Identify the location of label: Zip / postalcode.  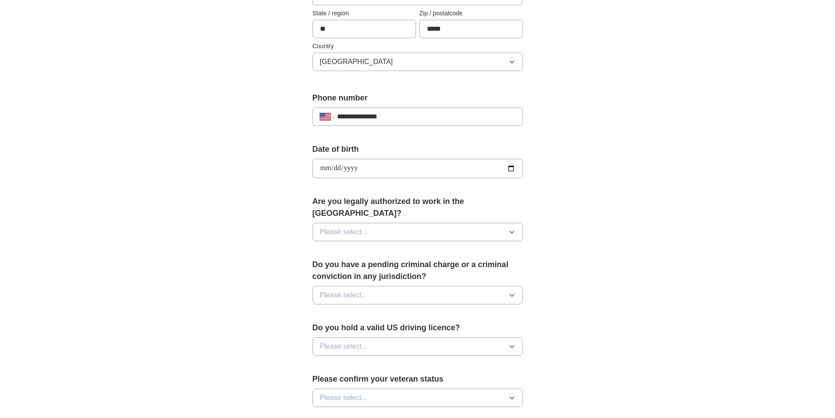
(471, 13).